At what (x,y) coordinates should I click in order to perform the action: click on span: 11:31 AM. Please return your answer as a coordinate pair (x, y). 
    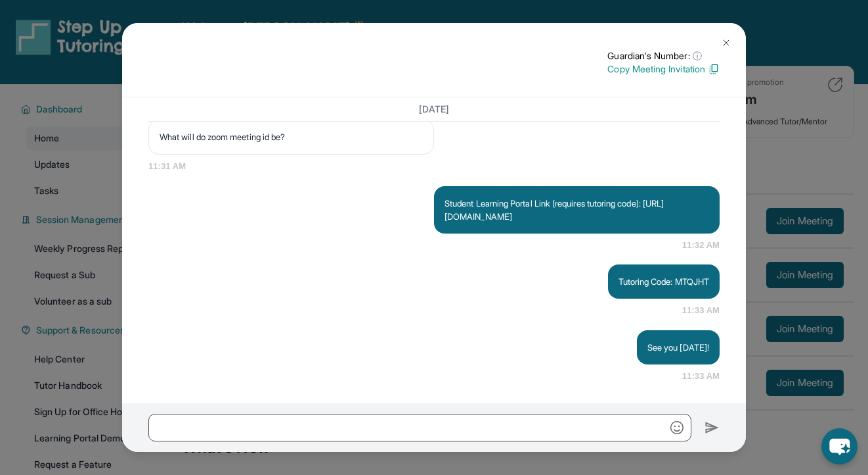
    Looking at the image, I should click on (434, 167).